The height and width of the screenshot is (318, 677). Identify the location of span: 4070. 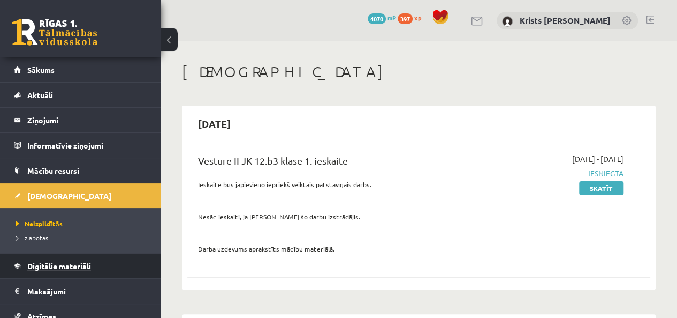
(377, 19).